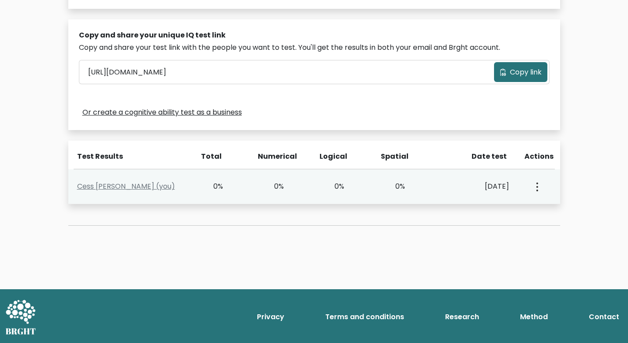  I want to click on span: Copy link, so click(526, 72).